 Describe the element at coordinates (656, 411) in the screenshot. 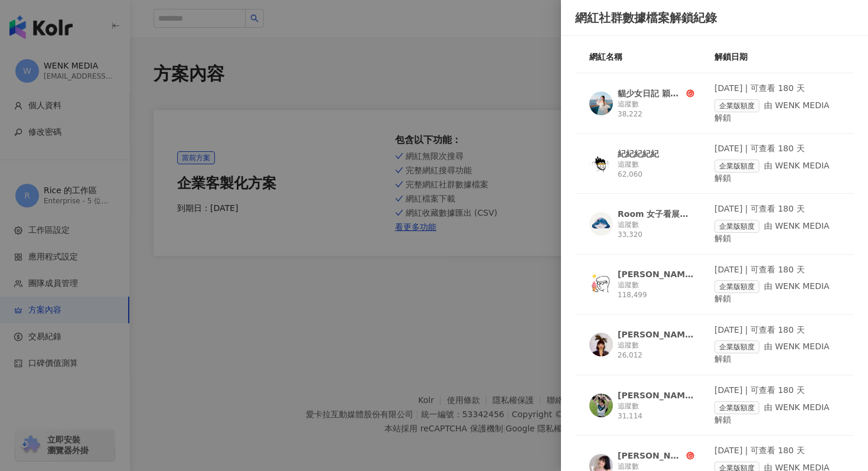

I see `div: 追蹤數 31,114` at that location.